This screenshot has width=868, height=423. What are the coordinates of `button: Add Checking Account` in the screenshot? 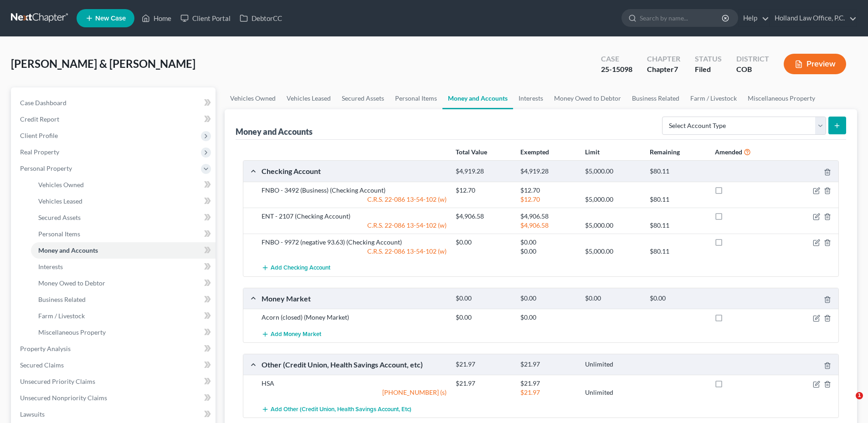 It's located at (296, 268).